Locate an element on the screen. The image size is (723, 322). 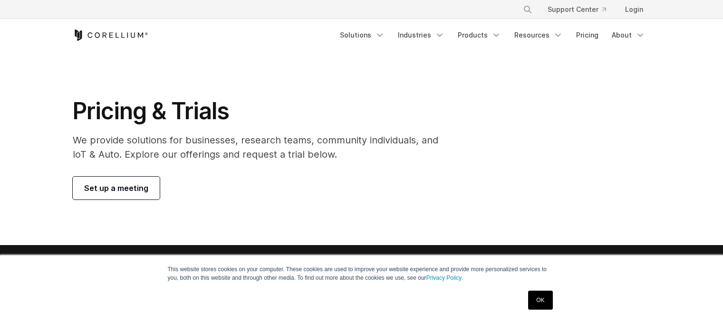
a: Solutions is located at coordinates (362, 35).